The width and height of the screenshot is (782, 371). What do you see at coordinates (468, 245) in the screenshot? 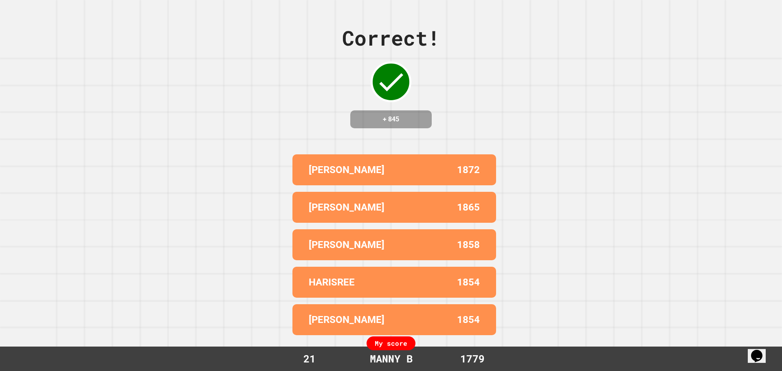
I see `p: 1858` at bounding box center [468, 245].